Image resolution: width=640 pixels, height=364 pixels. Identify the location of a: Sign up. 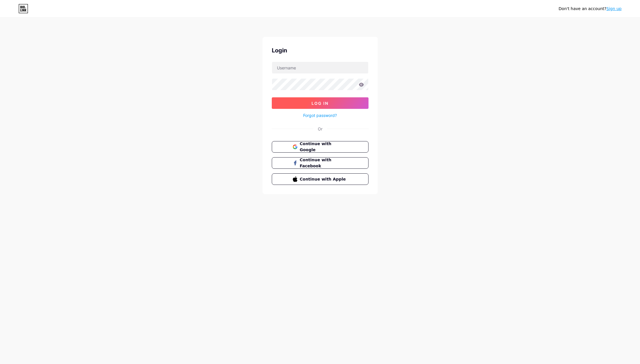
(614, 8).